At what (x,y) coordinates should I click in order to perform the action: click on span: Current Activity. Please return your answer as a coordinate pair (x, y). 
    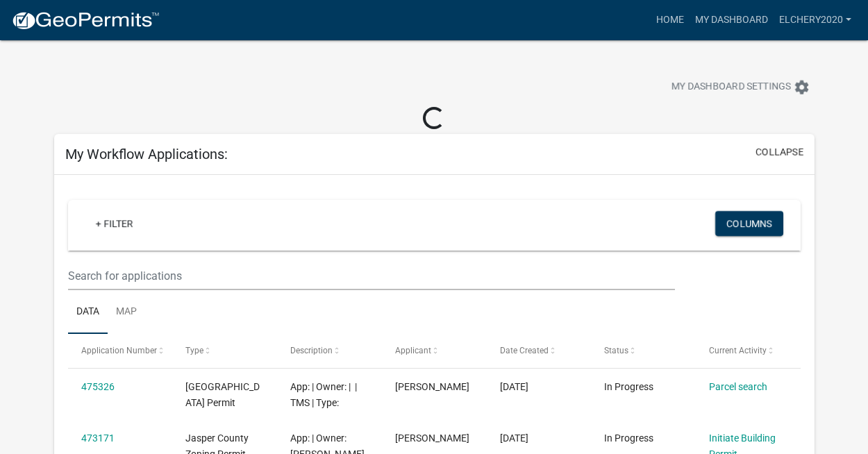
    Looking at the image, I should click on (737, 351).